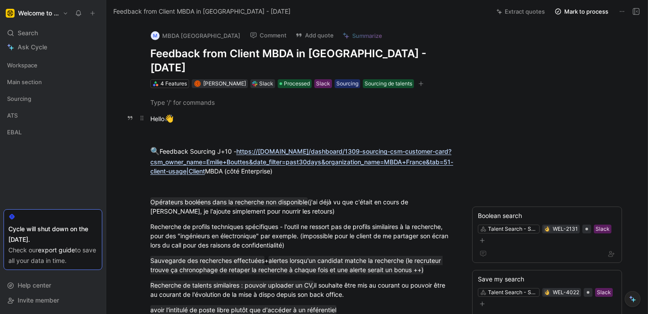  Describe the element at coordinates (367, 36) in the screenshot. I see `span: Summarize` at that location.